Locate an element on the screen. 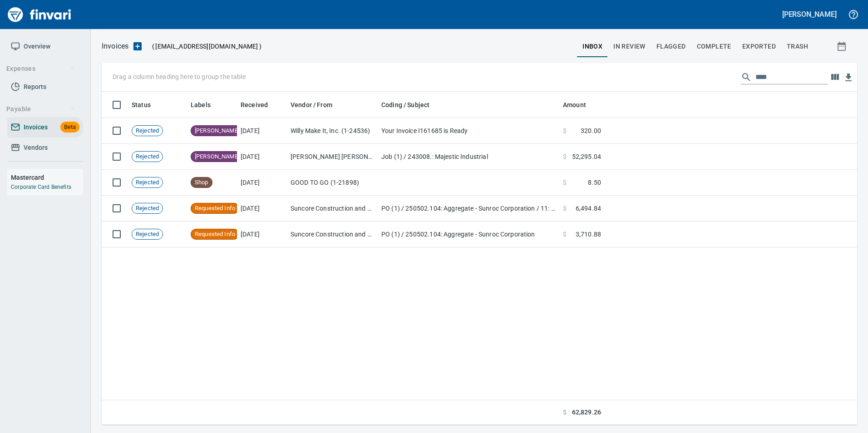  span: Shop is located at coordinates (202, 183).